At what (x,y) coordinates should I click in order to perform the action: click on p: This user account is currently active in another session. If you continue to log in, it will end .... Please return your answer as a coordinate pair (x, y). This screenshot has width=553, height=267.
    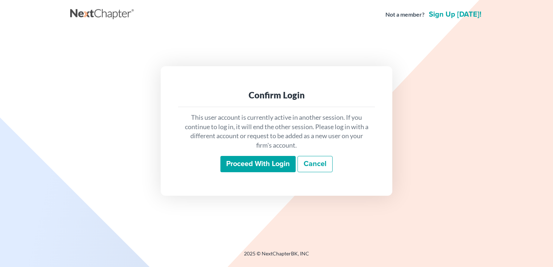
    Looking at the image, I should click on (276, 131).